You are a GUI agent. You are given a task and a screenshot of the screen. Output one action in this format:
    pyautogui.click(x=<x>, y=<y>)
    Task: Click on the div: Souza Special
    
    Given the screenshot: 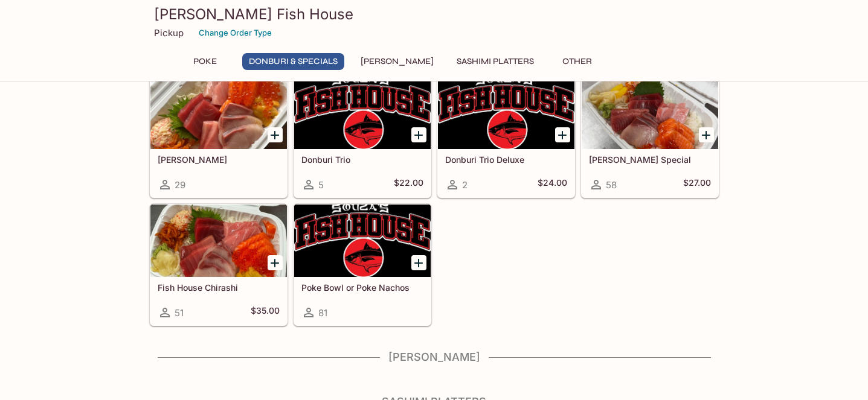 What is the action you would take?
    pyautogui.click(x=650, y=113)
    